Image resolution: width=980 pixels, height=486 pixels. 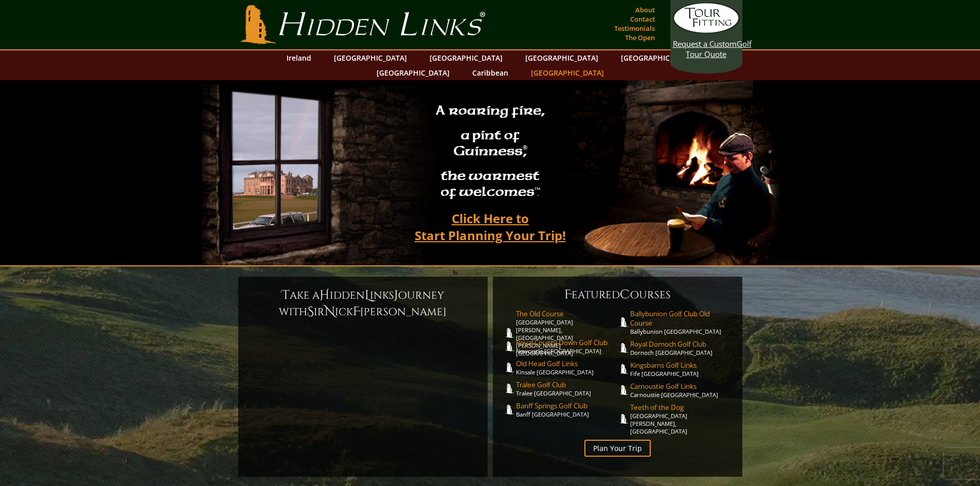 I want to click on span: Royal County Down Golf Club, so click(x=567, y=342).